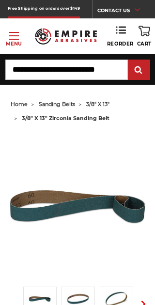 The width and height of the screenshot is (155, 305). What do you see at coordinates (120, 44) in the screenshot?
I see `span: Reorder` at bounding box center [120, 44].